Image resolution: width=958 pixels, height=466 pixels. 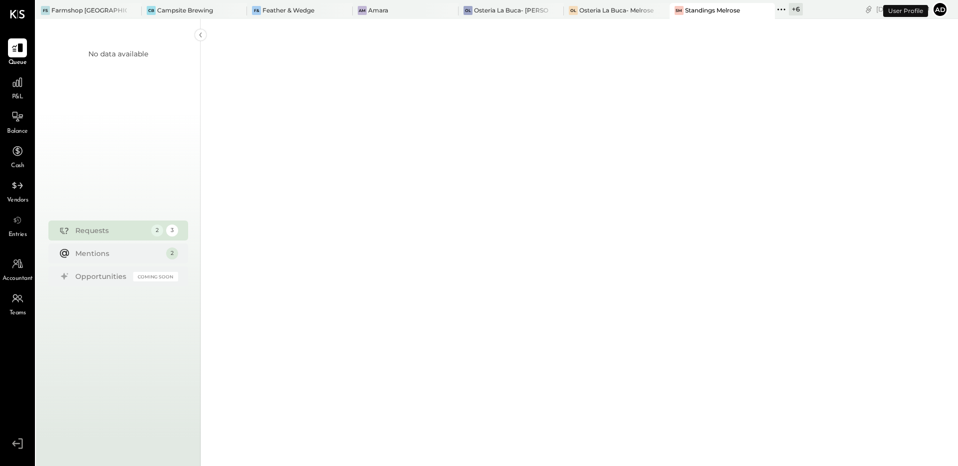 What do you see at coordinates (118, 253) in the screenshot?
I see `div: Mentions` at bounding box center [118, 253].